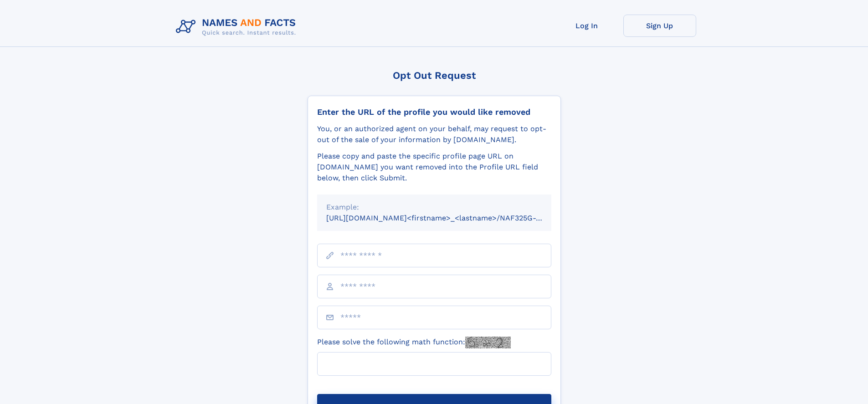 The width and height of the screenshot is (868, 404). Describe the element at coordinates (434, 75) in the screenshot. I see `div: Opt Out Request` at that location.